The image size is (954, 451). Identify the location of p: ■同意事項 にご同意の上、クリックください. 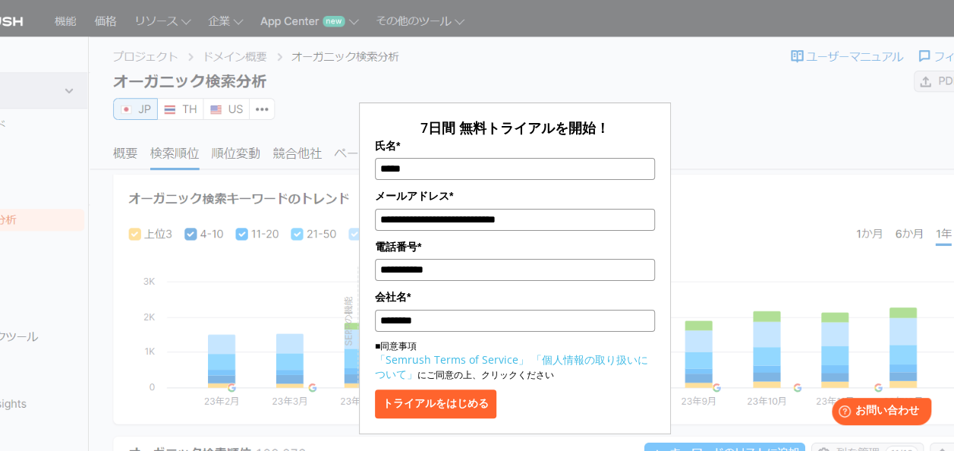
(515, 360).